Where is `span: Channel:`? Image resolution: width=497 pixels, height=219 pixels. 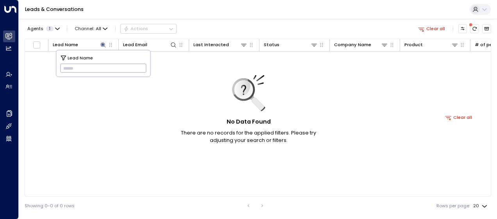 span: Channel: is located at coordinates (91, 29).